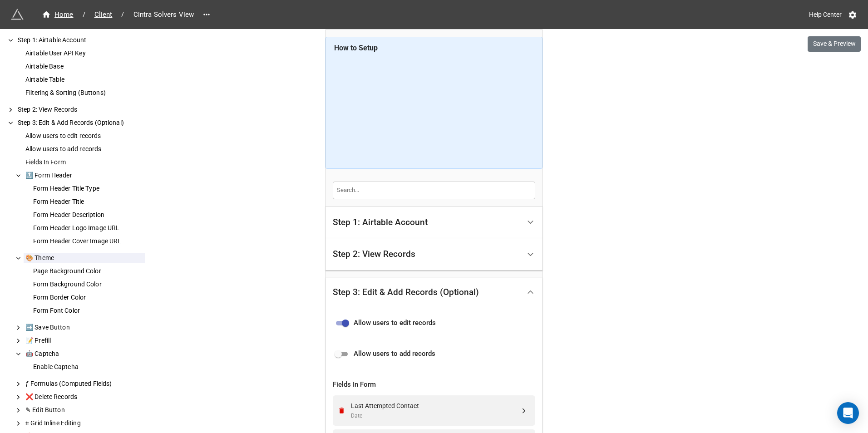  Describe the element at coordinates (343, 410) in the screenshot. I see `a: Remove` at that location.